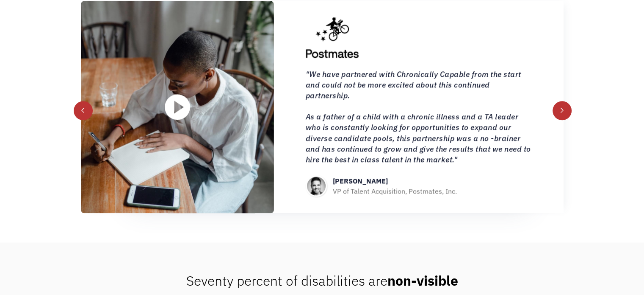 The image size is (644, 295). Describe the element at coordinates (562, 110) in the screenshot. I see `div: next slide` at that location.